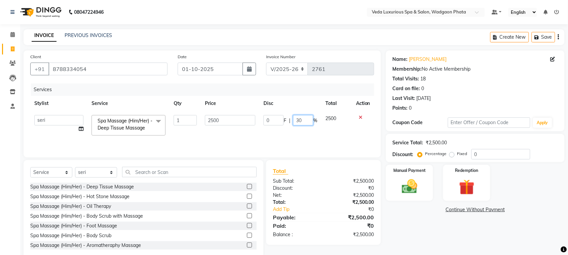  Describe the element at coordinates (290, 103) in the screenshot. I see `th: Disc` at that location.